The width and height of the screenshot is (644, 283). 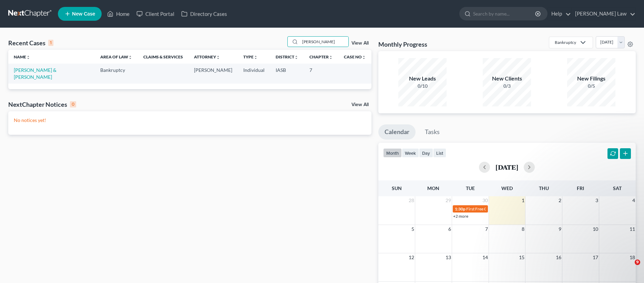 What do you see at coordinates (288, 56) in the screenshot?
I see `a: Districtunfold_more` at bounding box center [288, 56].